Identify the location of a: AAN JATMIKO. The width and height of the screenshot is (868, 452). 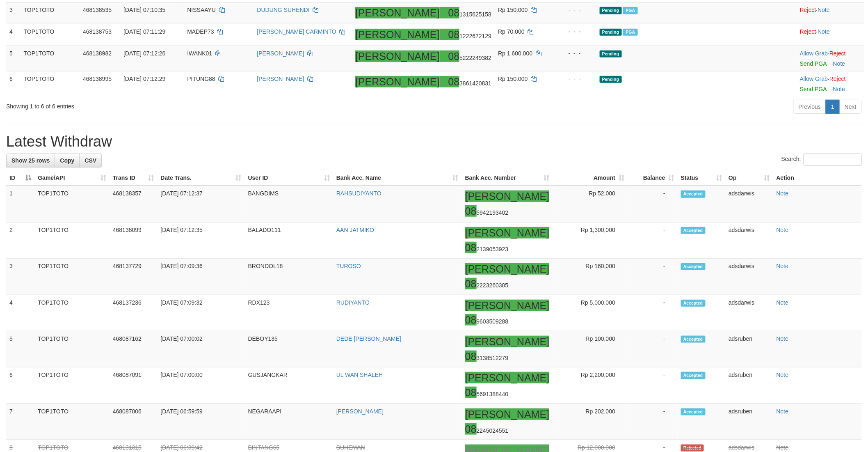
(355, 230).